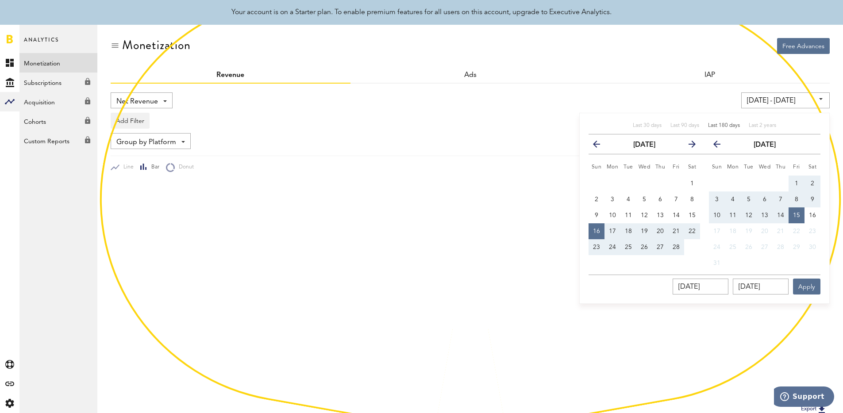 Image resolution: width=843 pixels, height=413 pixels. Describe the element at coordinates (762, 126) in the screenshot. I see `span: Last 2 years` at that location.